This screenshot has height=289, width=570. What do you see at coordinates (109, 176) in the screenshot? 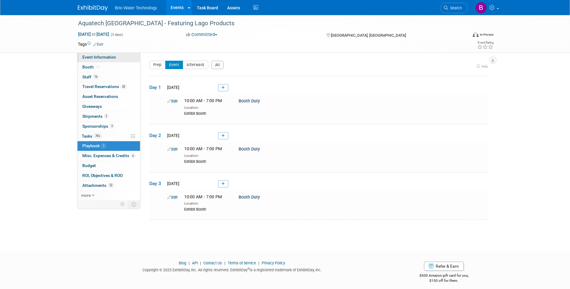
I see `a: ROI, Objectives & ROO` at bounding box center [109, 176].